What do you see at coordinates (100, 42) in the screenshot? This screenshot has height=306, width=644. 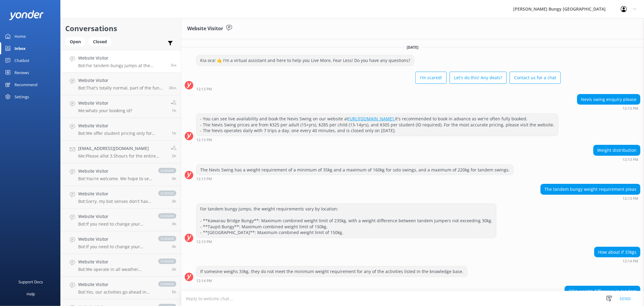 I see `div: Closed` at bounding box center [100, 42].